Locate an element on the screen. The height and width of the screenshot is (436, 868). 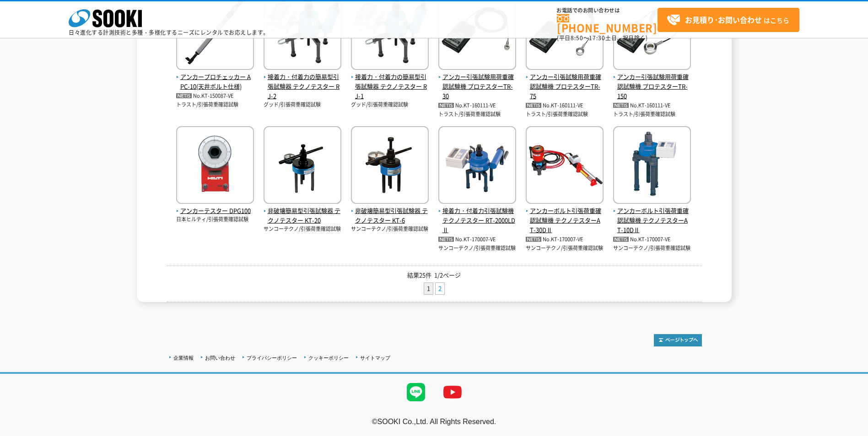
span: 非破壊簡易型引張試験器 テクノテスター KT-20 is located at coordinates (302, 216).